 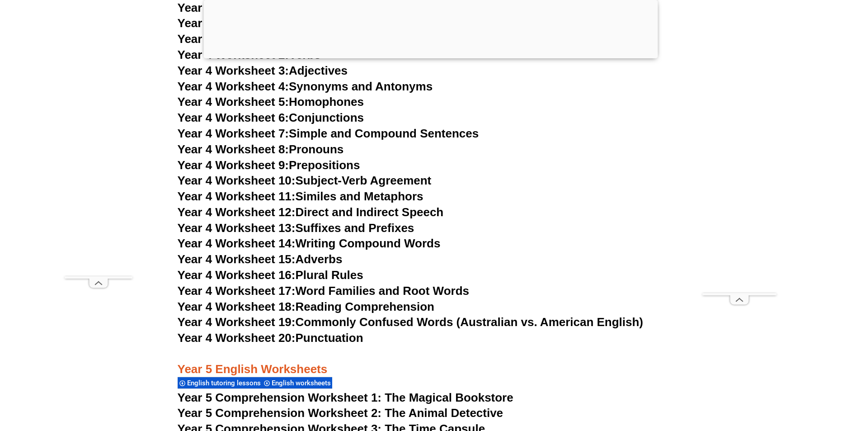 What do you see at coordinates (340, 413) in the screenshot?
I see `span: Year 5 Comprehension Worksheet 2: The Animal Detective` at bounding box center [340, 413].